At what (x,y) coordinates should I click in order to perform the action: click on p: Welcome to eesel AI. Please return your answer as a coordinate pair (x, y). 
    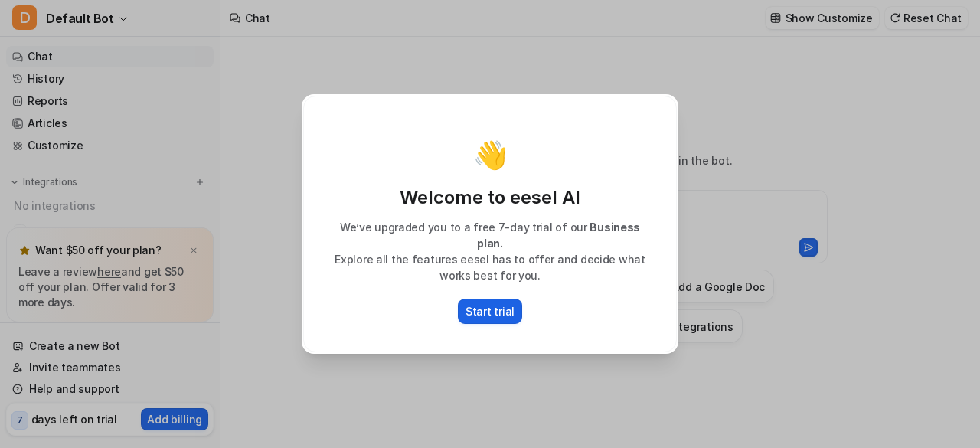
    Looking at the image, I should click on (490, 198).